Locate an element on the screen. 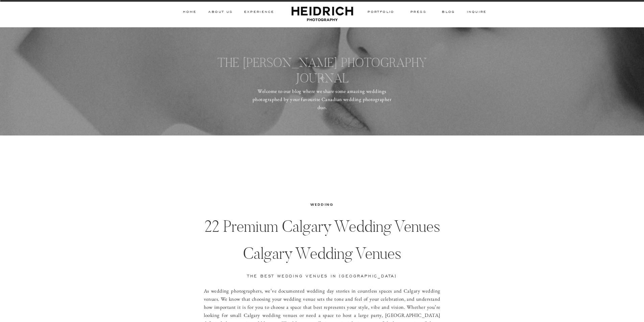 Image resolution: width=644 pixels, height=322 pixels. a: BLOG is located at coordinates (448, 12).